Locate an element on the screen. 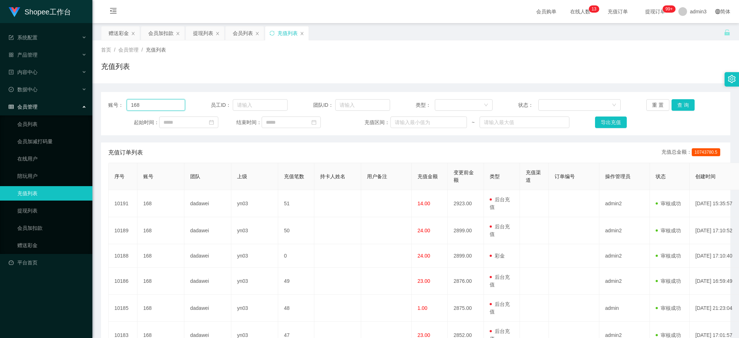 The image size is (739, 338). a: 图标: dashboard平台首页 is located at coordinates (48, 263).